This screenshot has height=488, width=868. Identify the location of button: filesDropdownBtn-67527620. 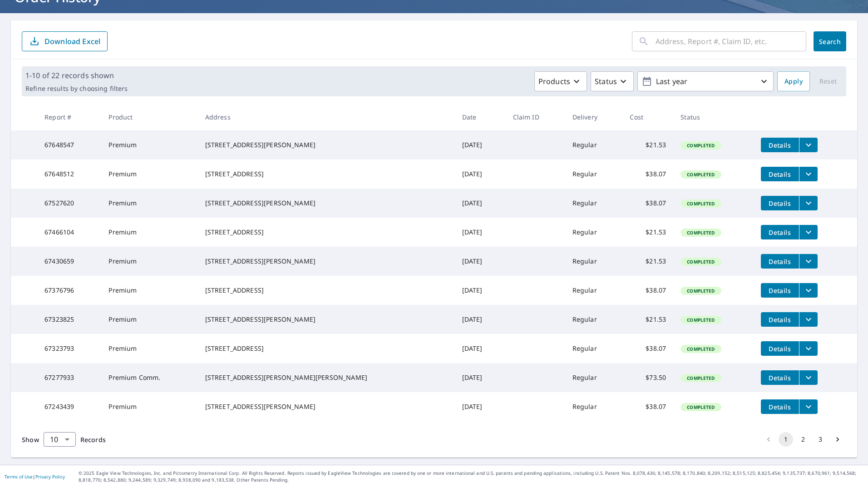
(808, 203).